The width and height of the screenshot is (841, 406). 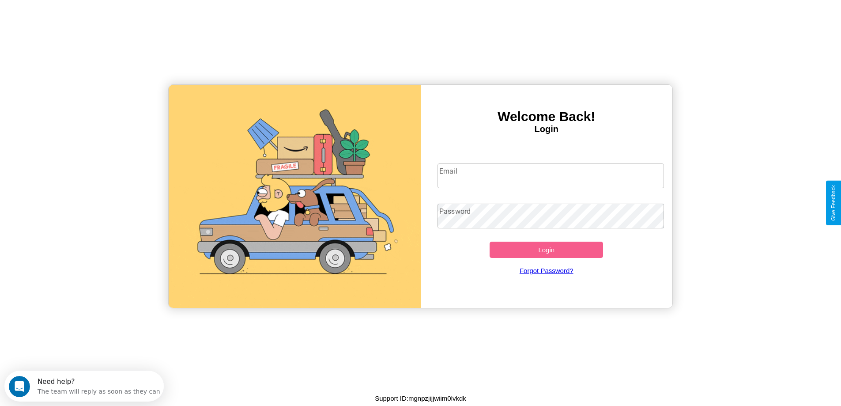 What do you see at coordinates (420, 398) in the screenshot?
I see `p: Support ID: mgnpzjijjwiim0lvkdk` at bounding box center [420, 398].